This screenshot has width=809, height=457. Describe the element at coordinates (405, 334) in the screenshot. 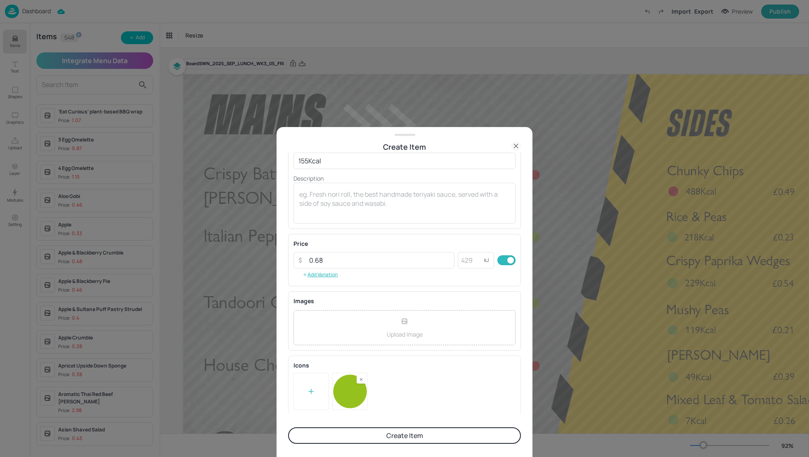

I see `p: Upload Image` at that location.